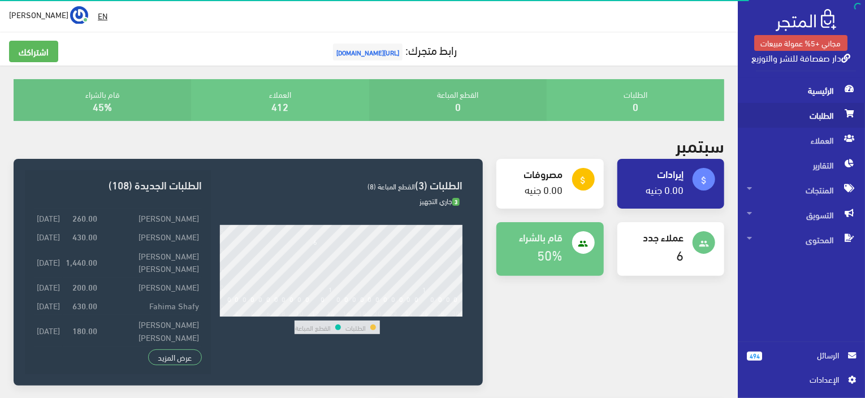  What do you see at coordinates (102, 16) in the screenshot?
I see `a: EN` at bounding box center [102, 16].